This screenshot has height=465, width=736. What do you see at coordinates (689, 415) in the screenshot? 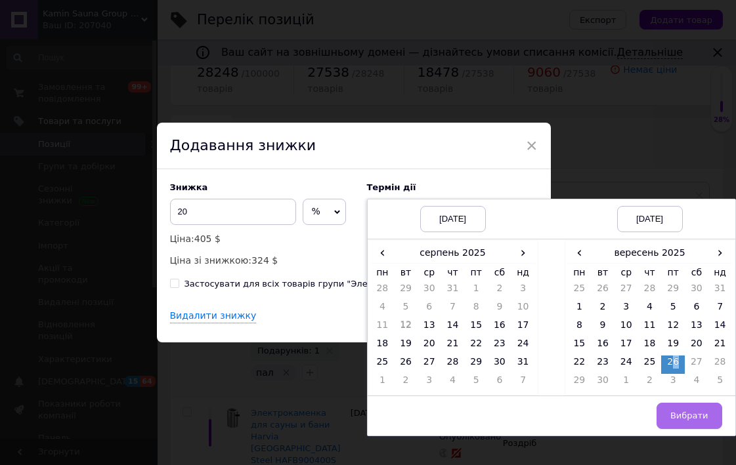
I see `span: Вибрати` at bounding box center [689, 415].